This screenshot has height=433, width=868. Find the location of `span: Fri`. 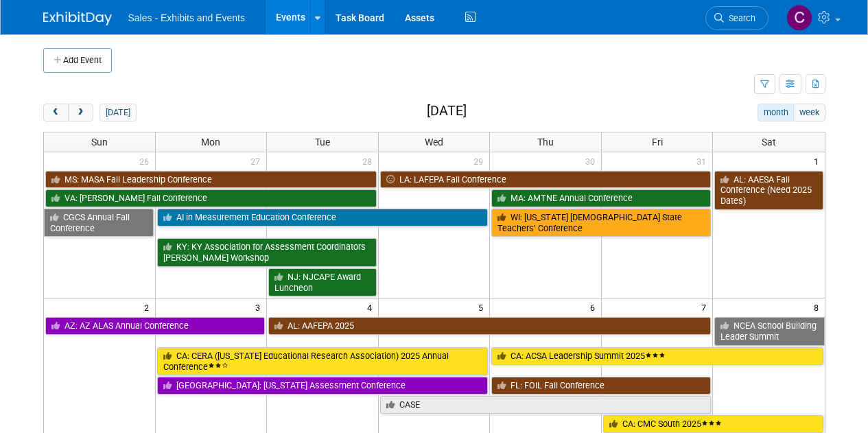

span: Fri is located at coordinates (658, 142).